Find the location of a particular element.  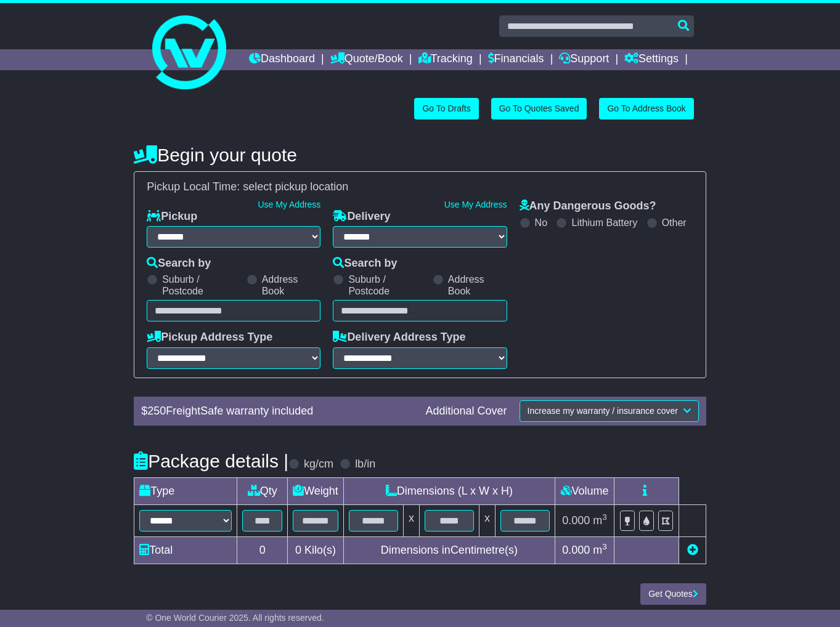

td: Dimensions (L x W x H) is located at coordinates (449, 492).